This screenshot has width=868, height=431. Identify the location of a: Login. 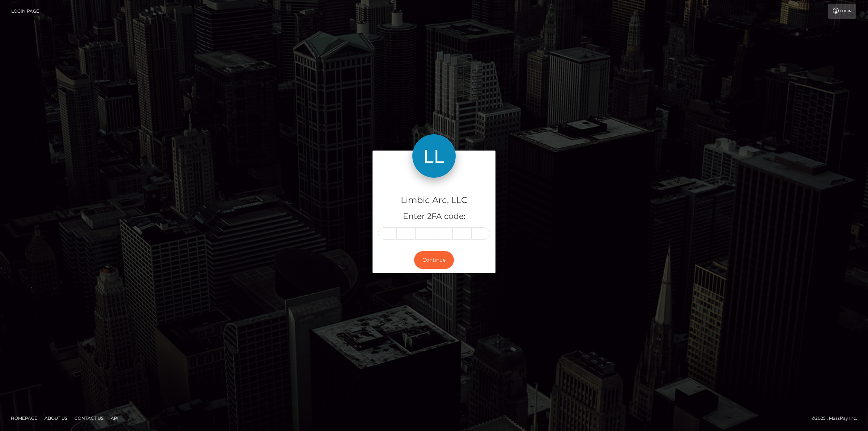
(842, 11).